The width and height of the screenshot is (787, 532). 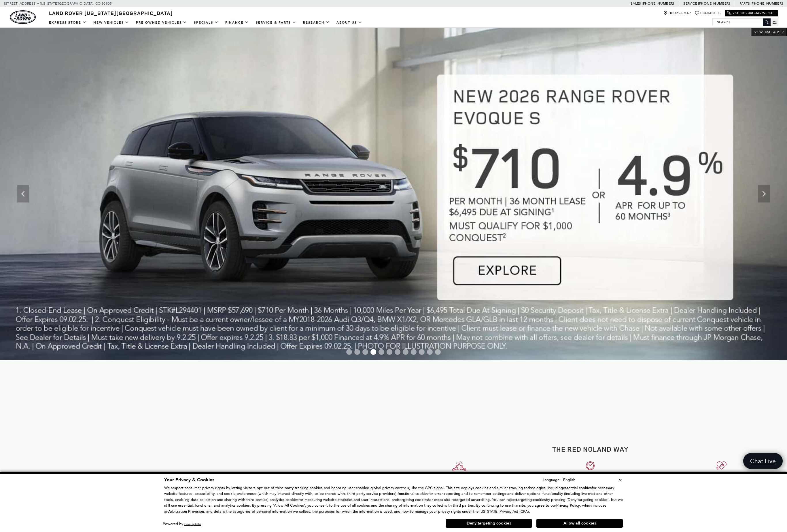 What do you see at coordinates (189, 480) in the screenshot?
I see `span: Your Privacy & Cookies` at bounding box center [189, 480].